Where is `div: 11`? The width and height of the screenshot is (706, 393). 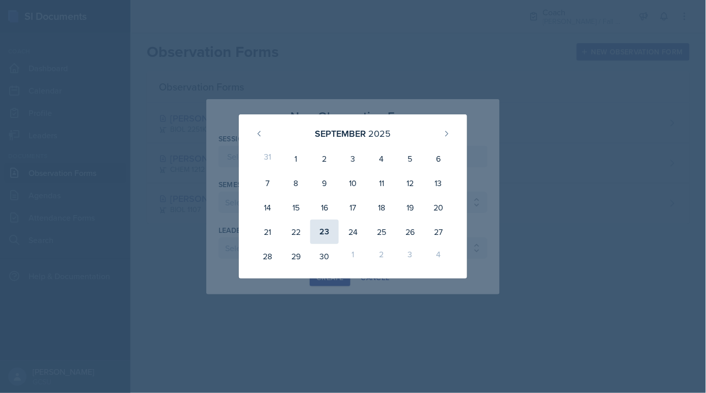
div: 11 is located at coordinates (381, 183).